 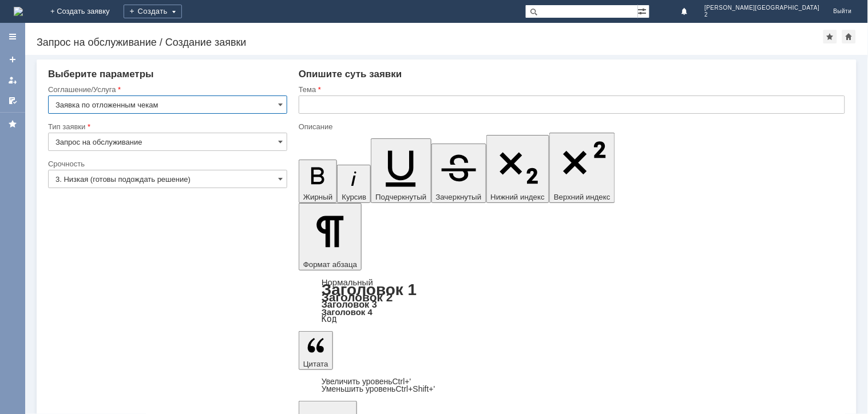 What do you see at coordinates (378, 389) in the screenshot?
I see `a: Decrease` at bounding box center [378, 389].